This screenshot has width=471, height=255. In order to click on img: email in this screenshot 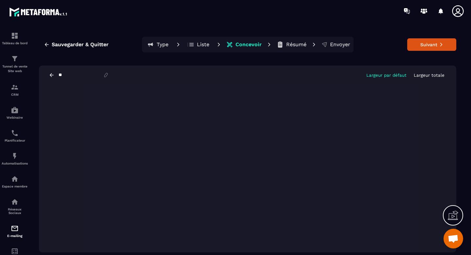, I will do `click(15, 228)`.